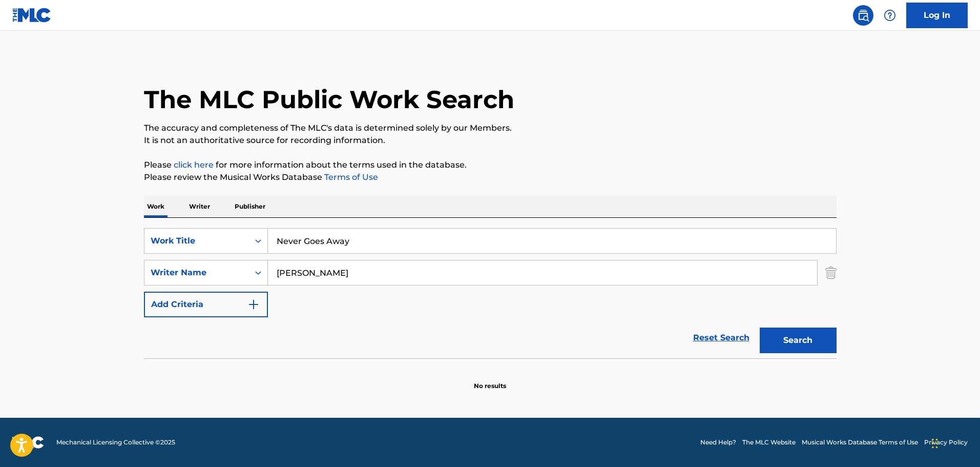  Describe the element at coordinates (206, 305) in the screenshot. I see `button: Add Criteria` at that location.